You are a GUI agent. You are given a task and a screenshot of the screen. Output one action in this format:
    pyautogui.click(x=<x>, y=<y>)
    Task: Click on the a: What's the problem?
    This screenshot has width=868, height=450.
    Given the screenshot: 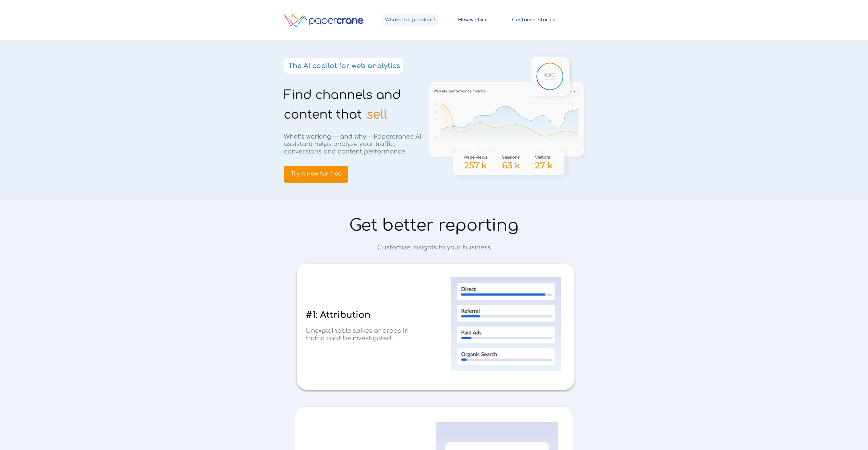 What is the action you would take?
    pyautogui.click(x=410, y=19)
    